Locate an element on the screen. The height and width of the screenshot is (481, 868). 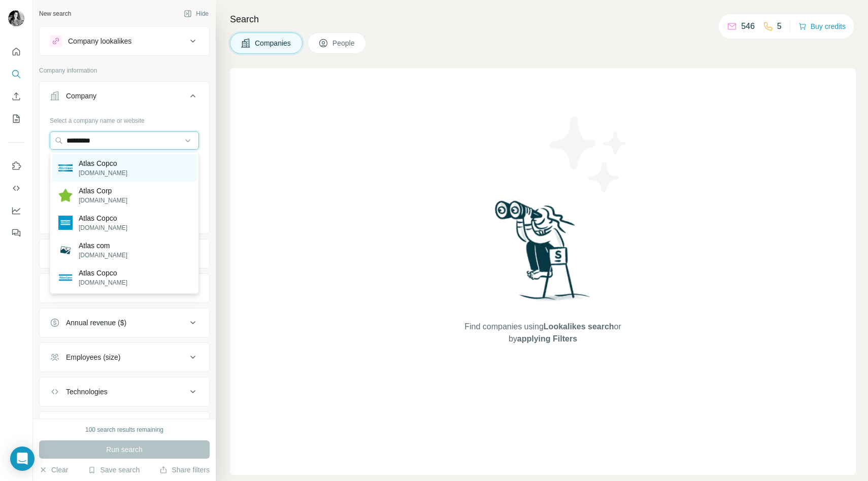
button: Enrich CSV is located at coordinates (16, 96).